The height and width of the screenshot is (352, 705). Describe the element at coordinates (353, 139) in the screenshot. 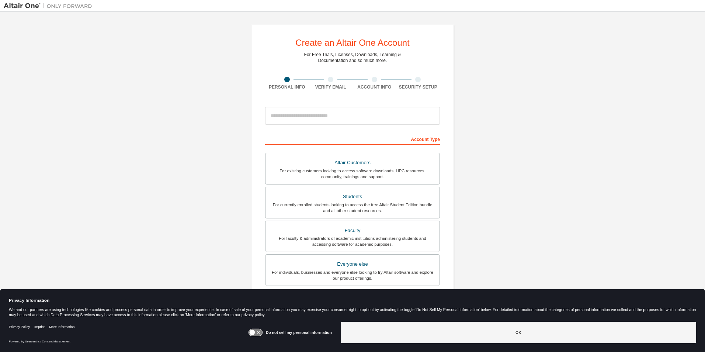

I see `div: Account Type` at that location.